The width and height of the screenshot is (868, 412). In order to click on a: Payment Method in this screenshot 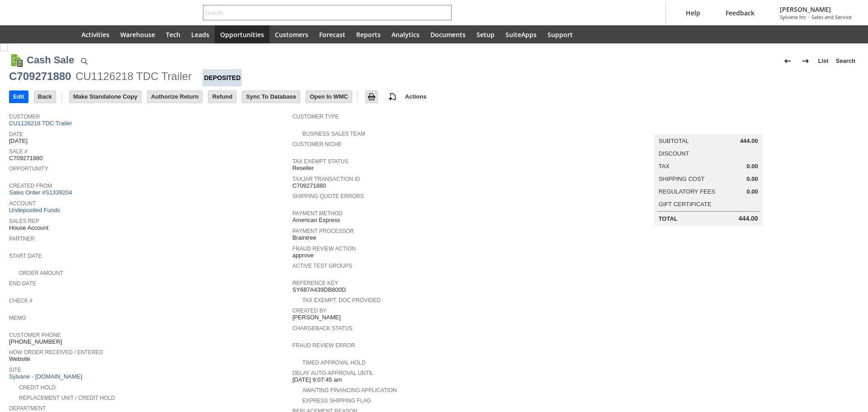, I will do `click(318, 214)`.